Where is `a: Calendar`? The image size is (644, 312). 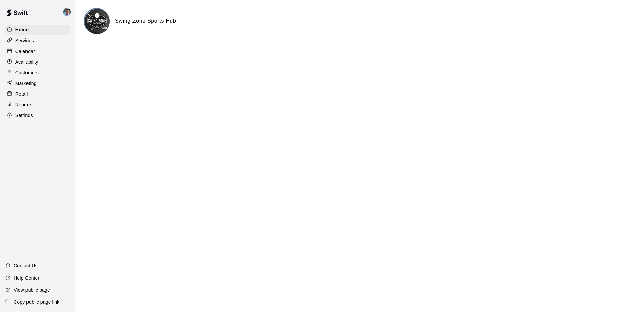
a: Calendar is located at coordinates (37, 51).